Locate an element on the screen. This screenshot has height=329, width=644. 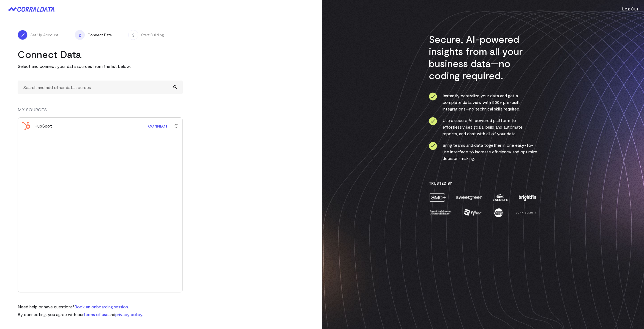
img: brightfin-a251e171.png is located at coordinates (527, 198).